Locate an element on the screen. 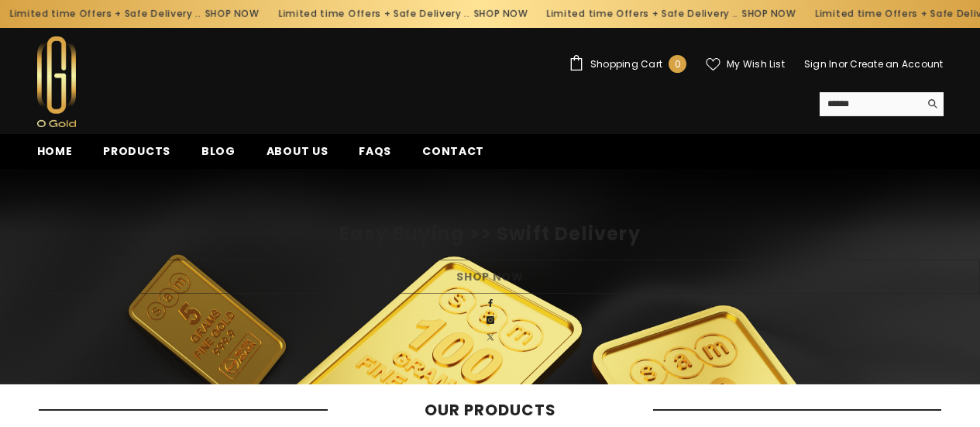 This screenshot has height=427, width=980. a: Contact is located at coordinates (453, 156).